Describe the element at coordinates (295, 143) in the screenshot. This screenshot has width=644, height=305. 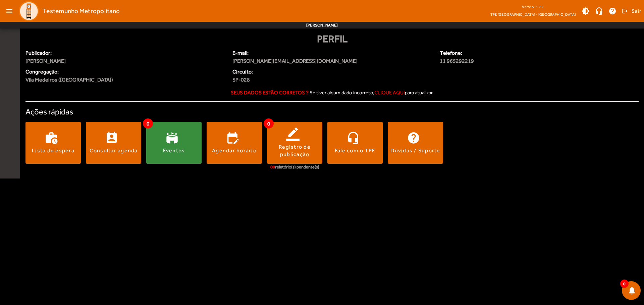
I see `button: Registro de publicação` at that location.